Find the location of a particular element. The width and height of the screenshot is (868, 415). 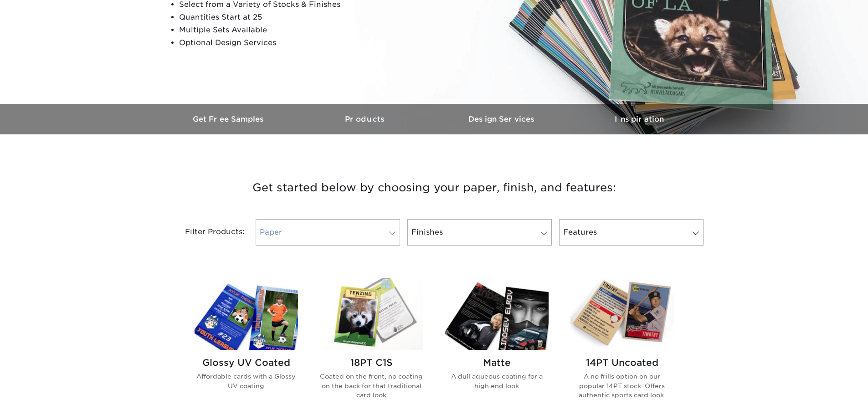

a: Design Services is located at coordinates (503, 119).